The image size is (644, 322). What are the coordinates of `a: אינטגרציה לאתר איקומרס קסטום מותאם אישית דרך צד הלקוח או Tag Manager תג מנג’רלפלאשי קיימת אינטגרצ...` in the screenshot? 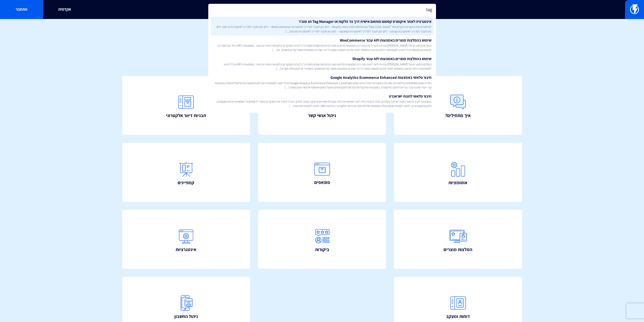 It's located at (322, 26).